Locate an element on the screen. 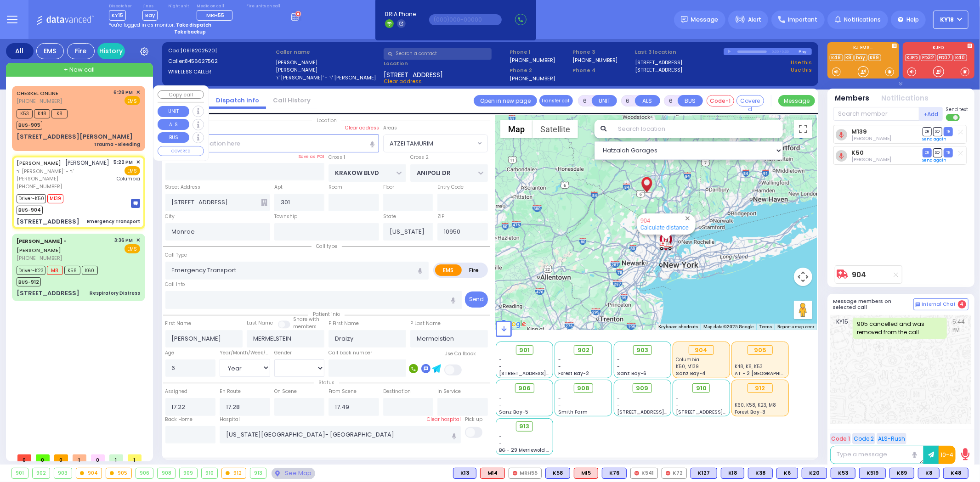 The image size is (980, 482). h5: Message members on selected call is located at coordinates (873, 305).